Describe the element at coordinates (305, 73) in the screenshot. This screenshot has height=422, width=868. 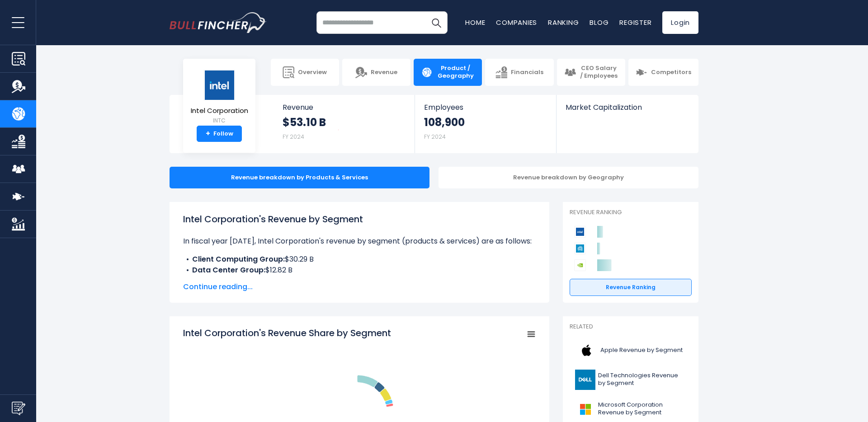
I see `a: Overview` at that location.